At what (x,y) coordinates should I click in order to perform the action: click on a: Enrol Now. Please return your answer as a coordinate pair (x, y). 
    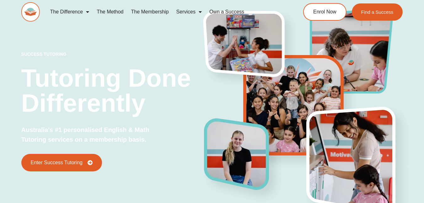
    Looking at the image, I should click on (324, 12).